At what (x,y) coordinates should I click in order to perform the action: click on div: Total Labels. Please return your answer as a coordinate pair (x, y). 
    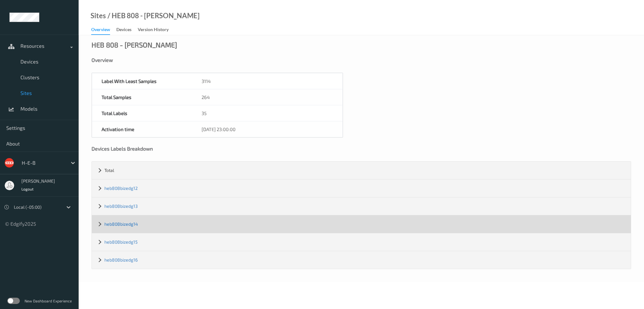
    Looking at the image, I should click on (142, 113).